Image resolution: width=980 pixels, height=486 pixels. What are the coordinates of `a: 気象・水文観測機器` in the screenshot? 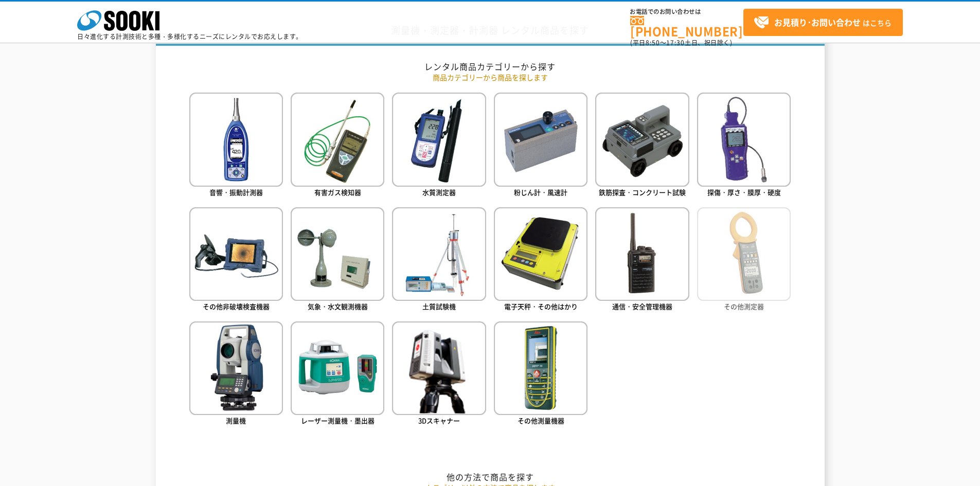 It's located at (338, 260).